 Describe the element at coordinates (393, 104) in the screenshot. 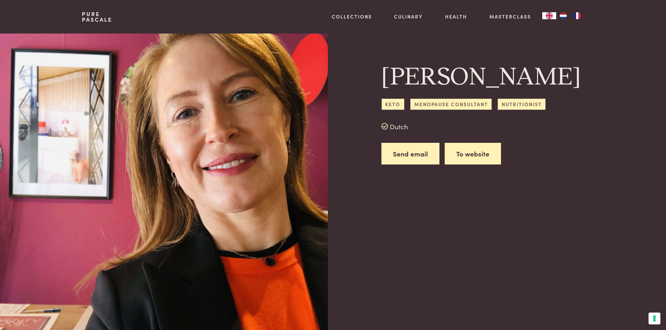

I see `span: Keto` at that location.